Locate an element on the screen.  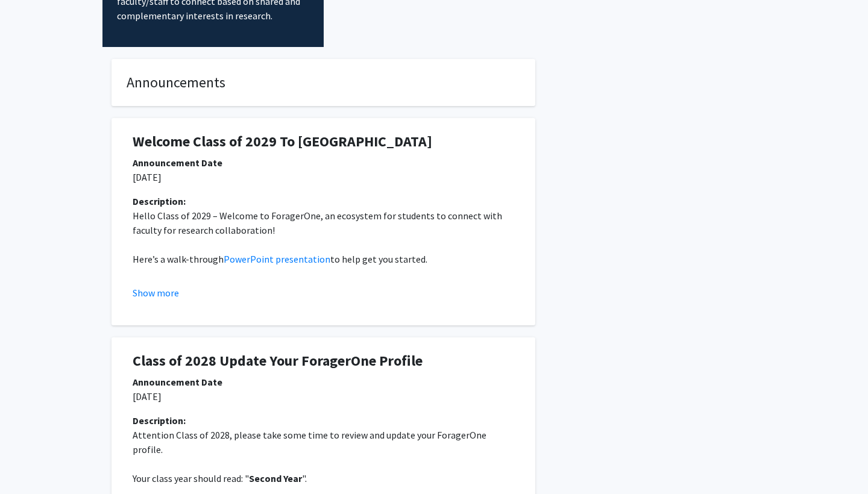
h4: Announcements is located at coordinates (323, 82).